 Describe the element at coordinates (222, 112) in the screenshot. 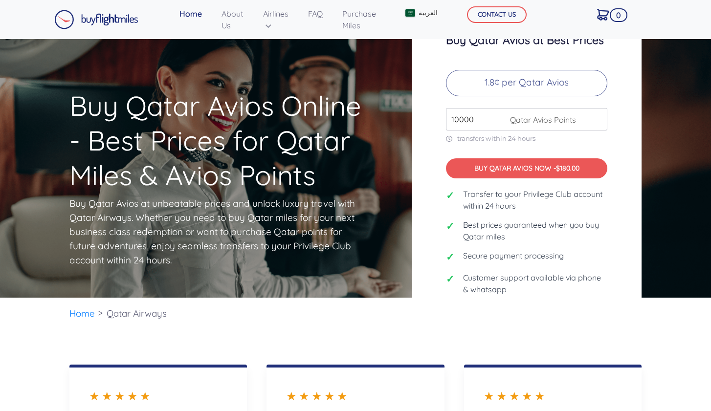

I see `h1: Buy Qatar Avios Online - Best Prices for Qatar Miles & Avios Points` at that location.